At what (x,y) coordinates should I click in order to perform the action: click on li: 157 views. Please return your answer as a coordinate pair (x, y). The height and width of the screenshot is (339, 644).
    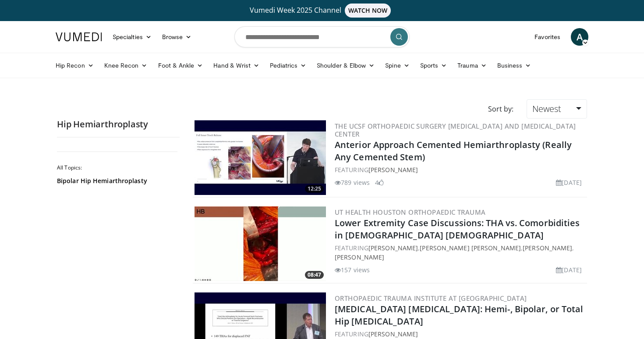
    Looking at the image, I should click on (352, 269).